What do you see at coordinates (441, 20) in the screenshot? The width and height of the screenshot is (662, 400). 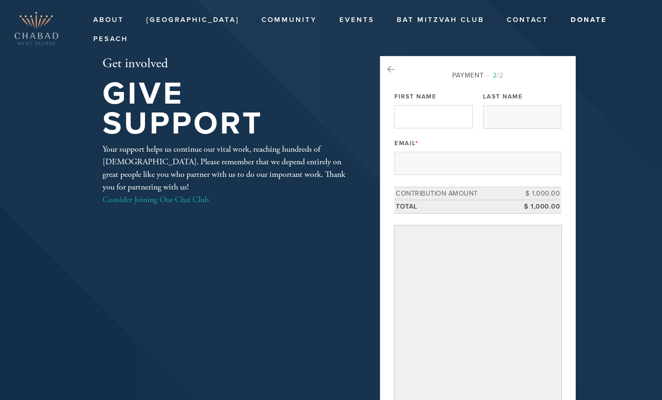 I see `a: Bat Mitzvah Club` at bounding box center [441, 20].